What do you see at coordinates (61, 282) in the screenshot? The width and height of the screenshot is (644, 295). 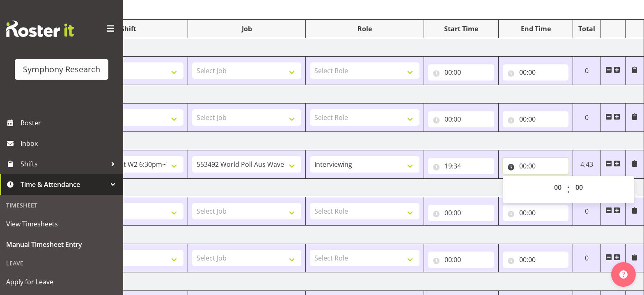 I see `a: Apply for Leave` at bounding box center [61, 282].